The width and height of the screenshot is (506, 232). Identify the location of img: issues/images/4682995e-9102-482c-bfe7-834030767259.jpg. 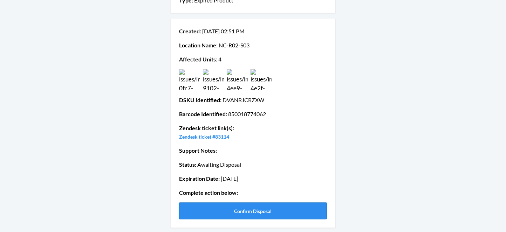
(214, 80).